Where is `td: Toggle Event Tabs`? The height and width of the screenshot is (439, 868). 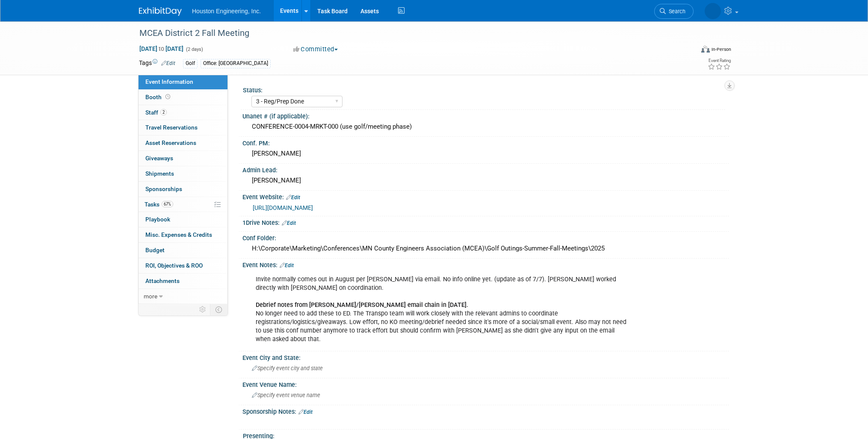
td: Toggle Event Tabs is located at coordinates (219, 309).